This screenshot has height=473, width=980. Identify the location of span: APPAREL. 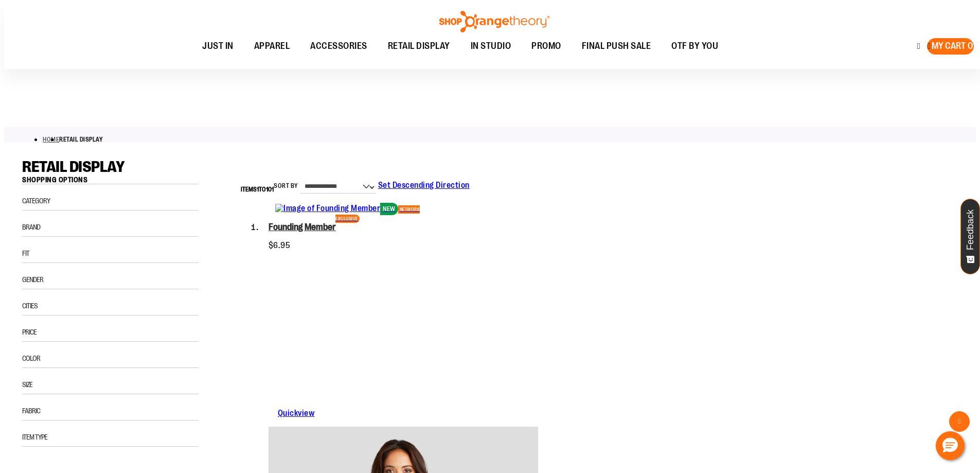
(272, 46).